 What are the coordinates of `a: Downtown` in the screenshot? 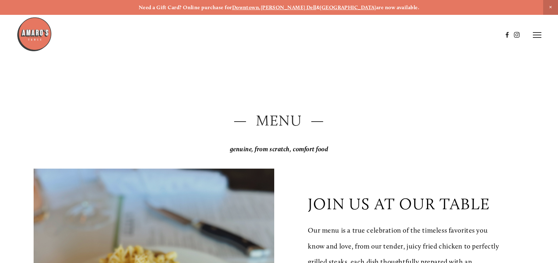 It's located at (245, 7).